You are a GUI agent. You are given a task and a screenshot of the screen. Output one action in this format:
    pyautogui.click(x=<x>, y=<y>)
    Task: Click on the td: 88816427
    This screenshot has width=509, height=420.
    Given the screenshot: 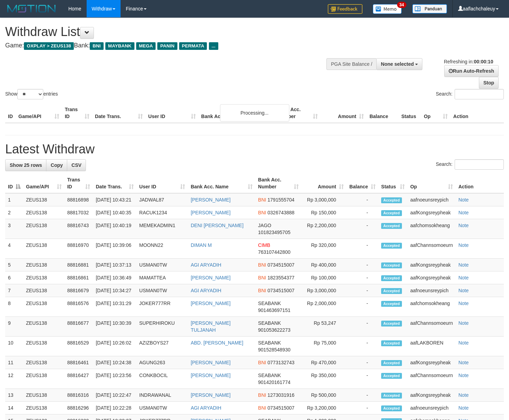 What is the action you would take?
    pyautogui.click(x=79, y=379)
    